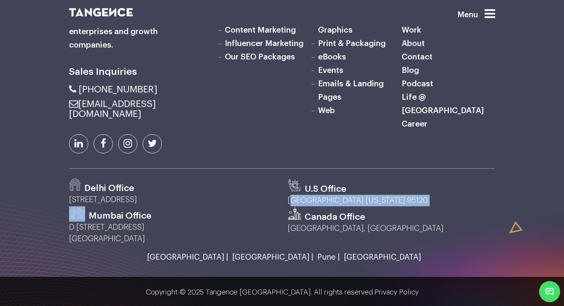 The height and width of the screenshot is (306, 564). I want to click on h3: U.S Office, so click(326, 189).